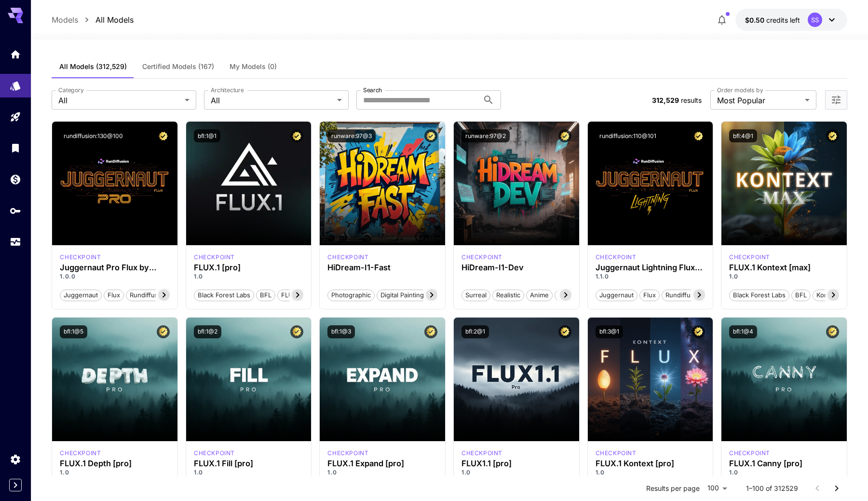 The height and width of the screenshot is (501, 868). What do you see at coordinates (114, 20) in the screenshot?
I see `a: All Models` at bounding box center [114, 20].